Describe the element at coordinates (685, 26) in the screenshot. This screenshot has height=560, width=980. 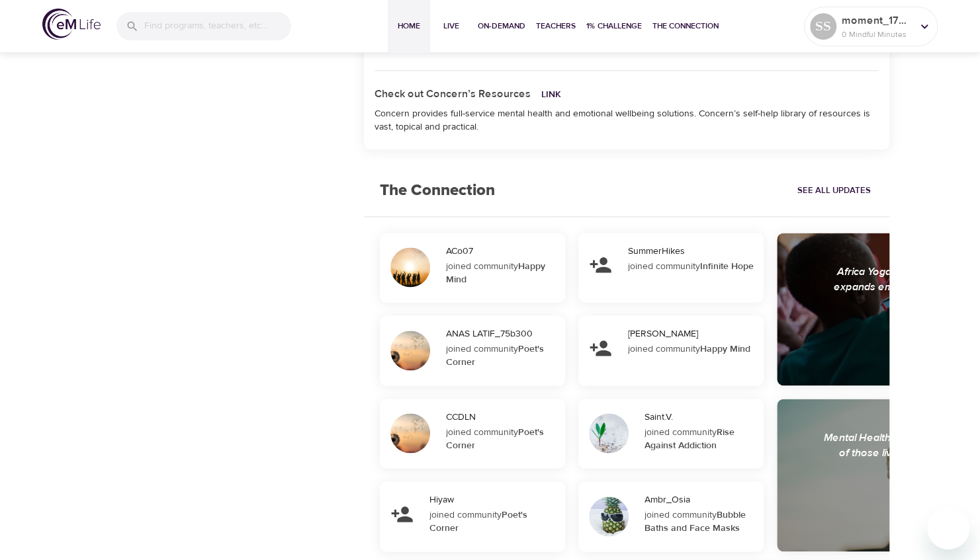
I see `span: The Connection` at that location.